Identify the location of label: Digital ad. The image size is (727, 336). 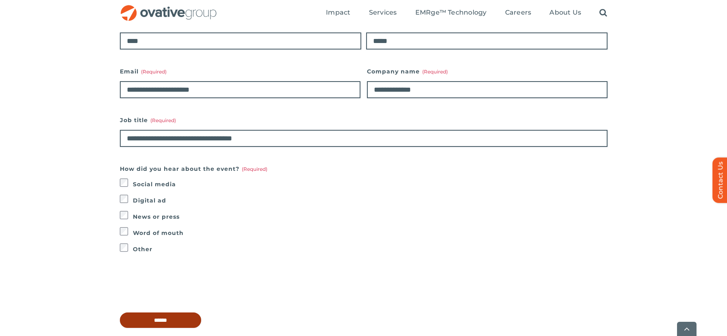
(370, 201).